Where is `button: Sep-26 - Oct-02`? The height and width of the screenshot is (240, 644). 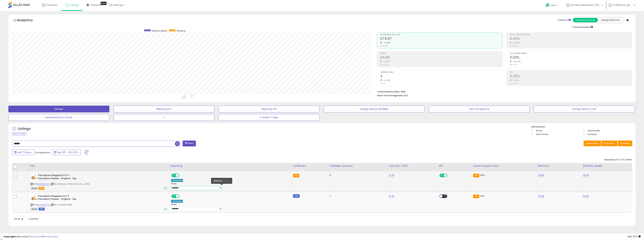
button: Sep-26 - Oct-02 is located at coordinates (66, 152).